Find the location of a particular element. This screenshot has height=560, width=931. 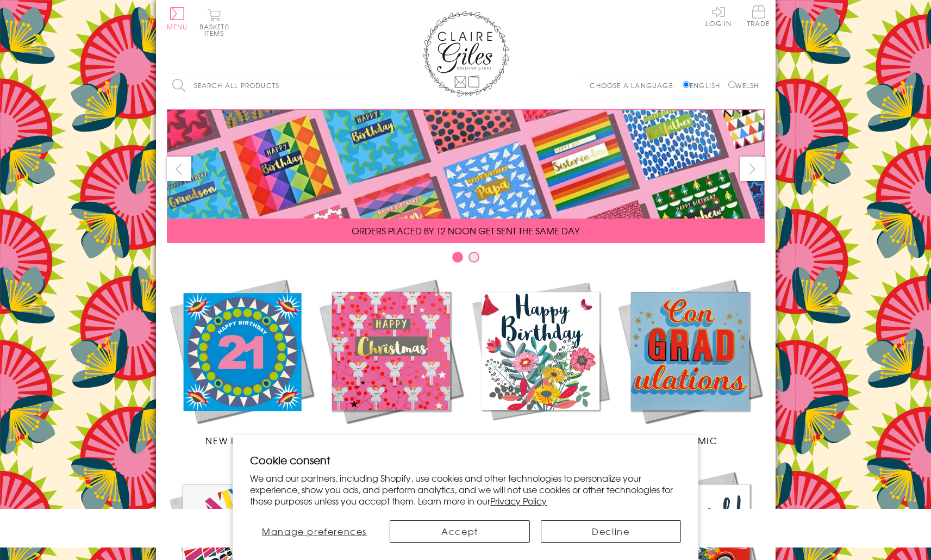

button: next is located at coordinates (752, 168).